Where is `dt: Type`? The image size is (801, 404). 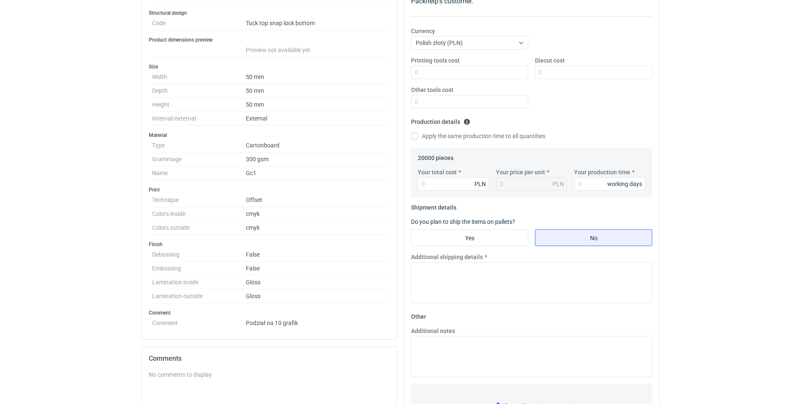 dt: Type is located at coordinates (199, 145).